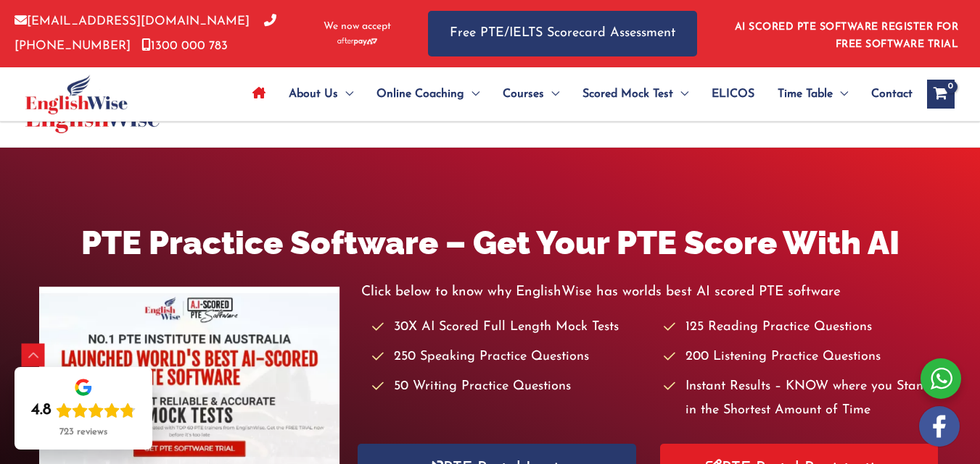 The height and width of the screenshot is (464, 980). What do you see at coordinates (576, 94) in the screenshot?
I see `nav: Site Navigation: Main Menu` at bounding box center [576, 94].